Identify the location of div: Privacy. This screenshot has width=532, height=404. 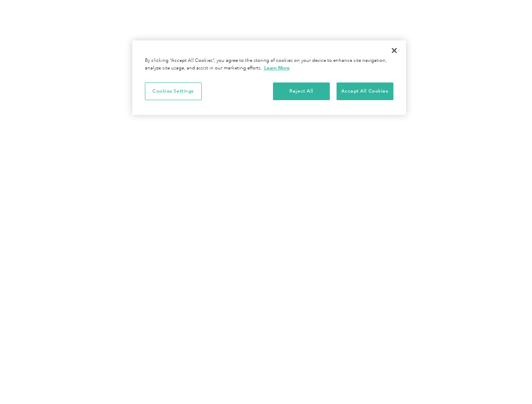
(269, 77).